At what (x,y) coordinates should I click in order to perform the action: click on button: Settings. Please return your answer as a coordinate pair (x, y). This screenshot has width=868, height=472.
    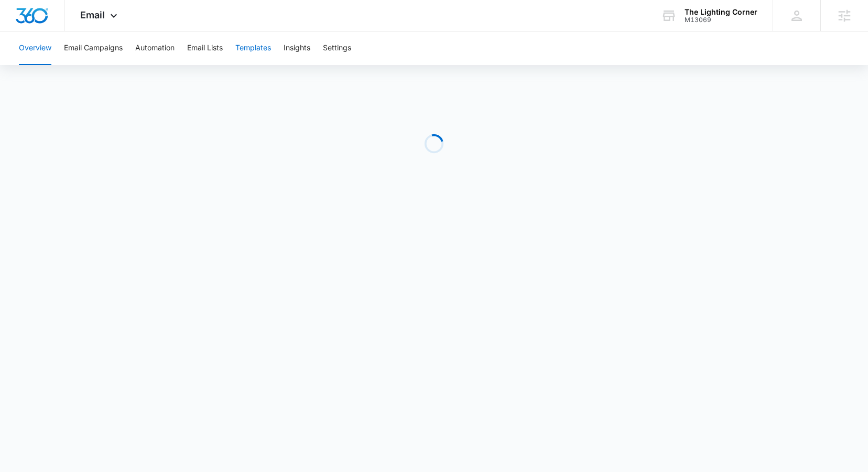
    Looking at the image, I should click on (337, 48).